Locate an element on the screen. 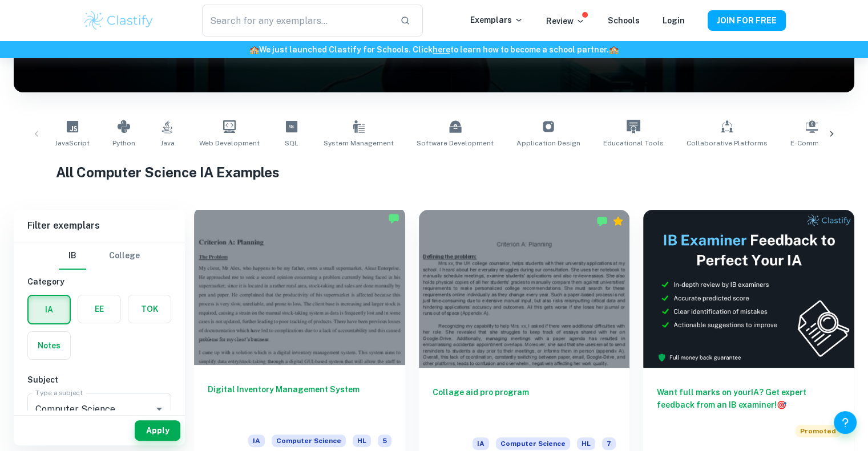 Image resolution: width=868 pixels, height=451 pixels. a: here is located at coordinates (441, 49).